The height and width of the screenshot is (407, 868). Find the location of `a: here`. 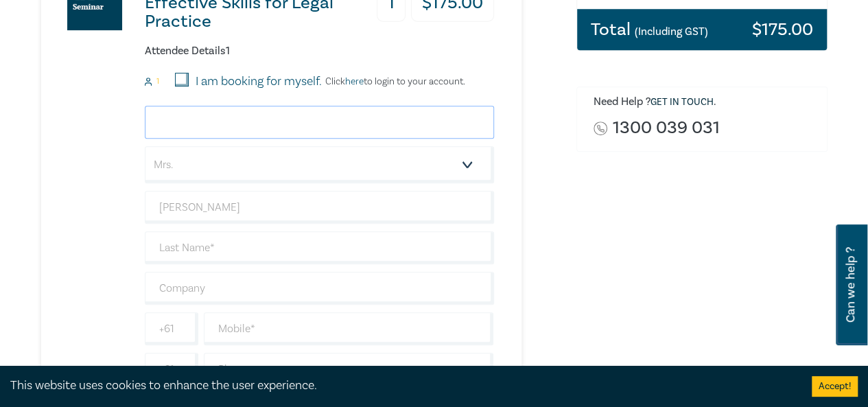

a: here is located at coordinates (354, 81).